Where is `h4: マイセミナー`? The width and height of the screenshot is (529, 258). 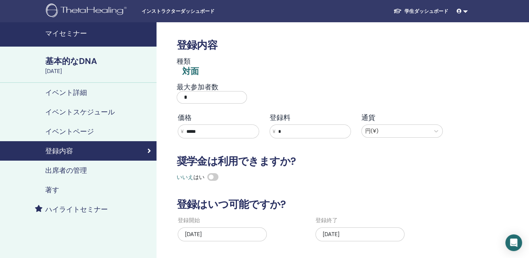 h4: マイセミナー is located at coordinates (99, 33).